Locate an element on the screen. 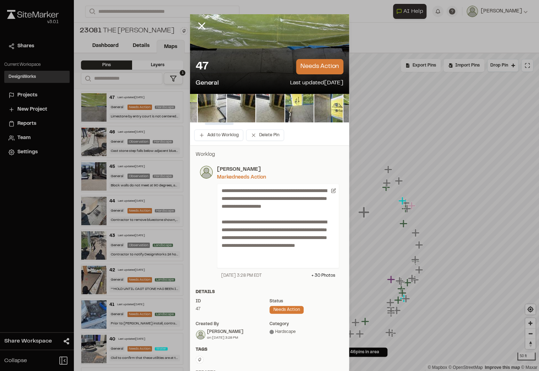 The height and width of the screenshot is (371, 539). div: needs action is located at coordinates (287, 309).